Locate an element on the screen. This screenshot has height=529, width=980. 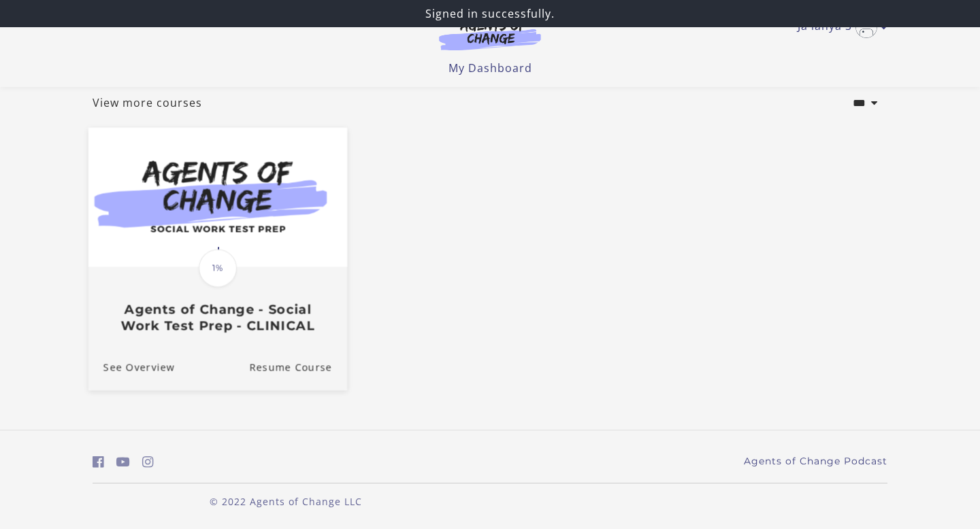
i: https://www.youtube.com/c/AgentsofChangeTestPrepbyMeaganMitchell (Open in a new window) is located at coordinates (123, 462).